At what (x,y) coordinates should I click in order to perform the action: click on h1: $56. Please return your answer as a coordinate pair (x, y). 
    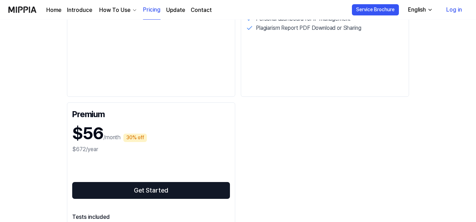
    Looking at the image, I should click on (88, 133).